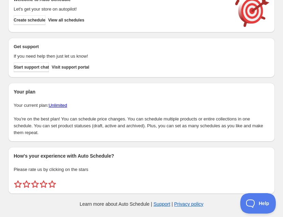  Describe the element at coordinates (142, 205) in the screenshot. I see `p: Learn more about Auto Schedule | |` at that location.